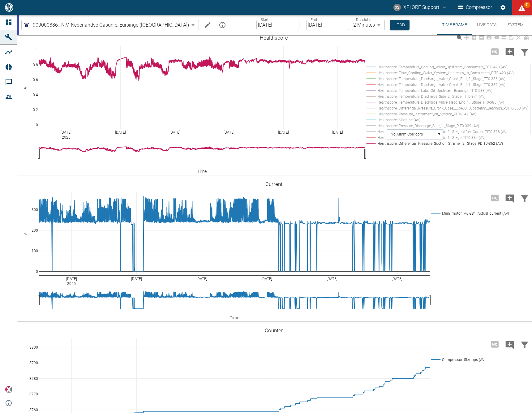 This screenshot has width=532, height=413. What do you see at coordinates (527, 5) in the screenshot?
I see `span: 91` at bounding box center [527, 5].